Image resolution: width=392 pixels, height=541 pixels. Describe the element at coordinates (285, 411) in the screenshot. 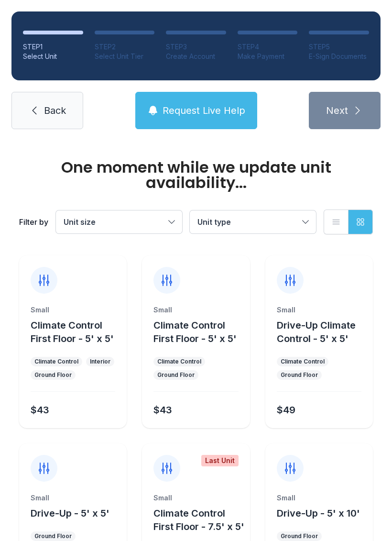

I see `div: $49` at that location.